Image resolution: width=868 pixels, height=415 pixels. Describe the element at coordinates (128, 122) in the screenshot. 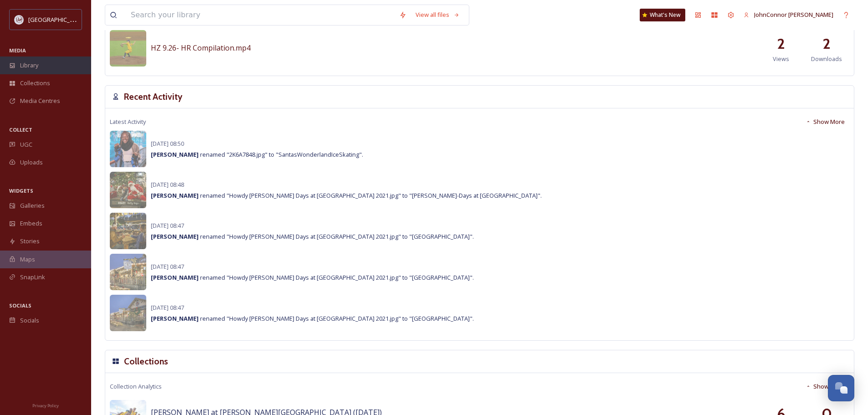

I see `span: Latest Activity` at that location.